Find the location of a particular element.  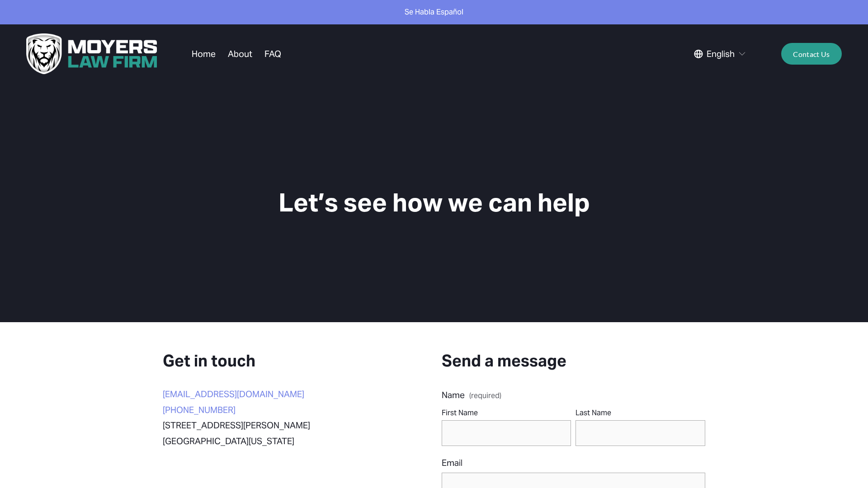

h3: Get in touch is located at coordinates (271, 361).